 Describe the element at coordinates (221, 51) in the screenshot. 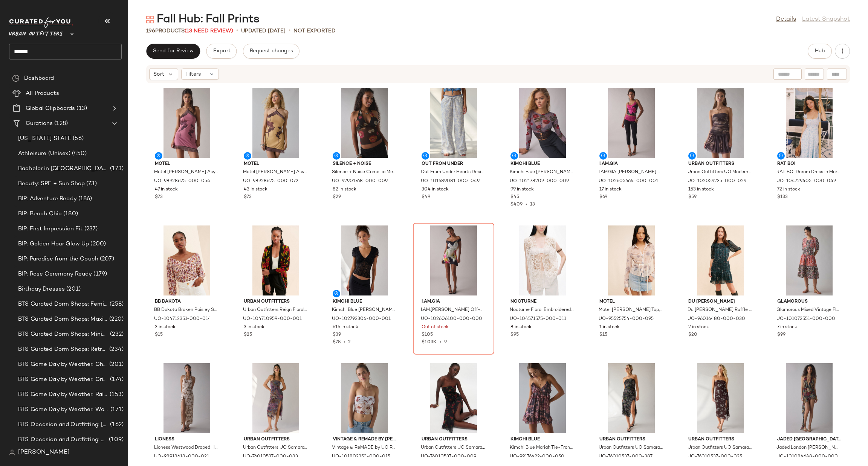

I see `span: Export` at that location.